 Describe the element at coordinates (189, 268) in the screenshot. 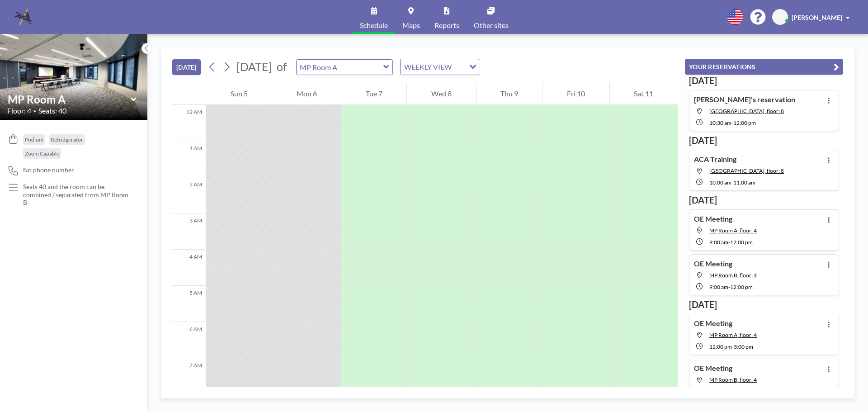

I see `div: 4 AM` at that location.